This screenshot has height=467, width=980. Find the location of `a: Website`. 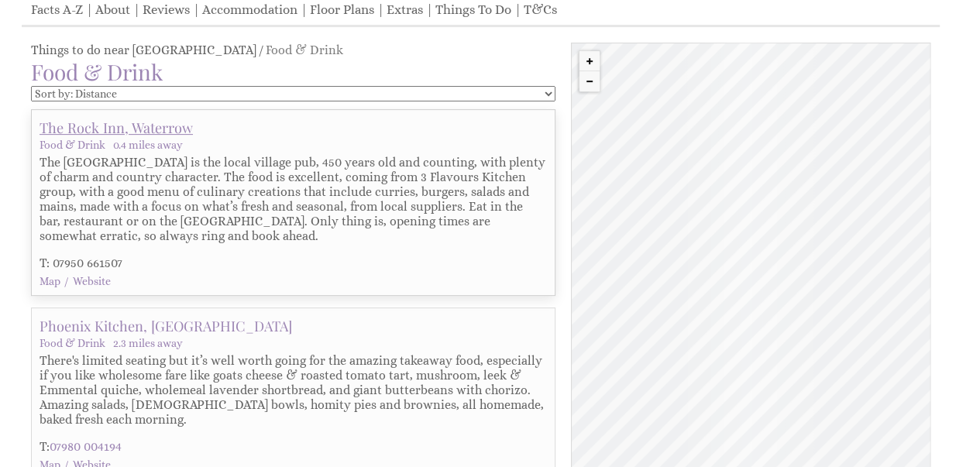

a: Website is located at coordinates (91, 282).